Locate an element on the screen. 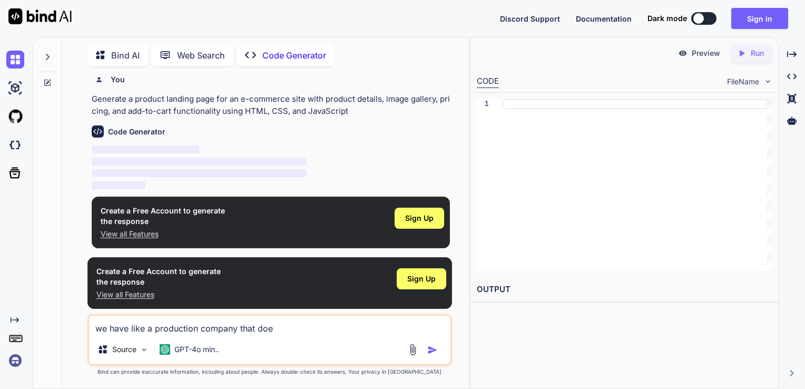 The height and width of the screenshot is (389, 805). p: Web Search is located at coordinates (201, 55).